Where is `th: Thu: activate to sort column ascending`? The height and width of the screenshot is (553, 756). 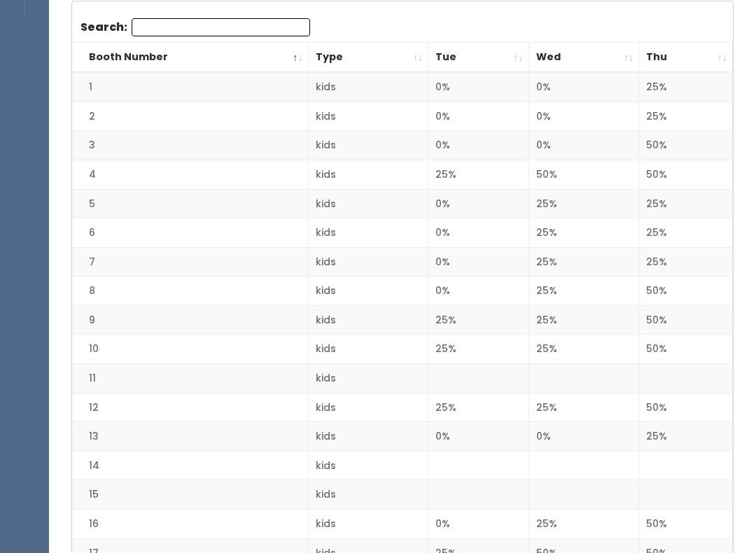 th: Thu: activate to sort column ascending is located at coordinates (686, 57).